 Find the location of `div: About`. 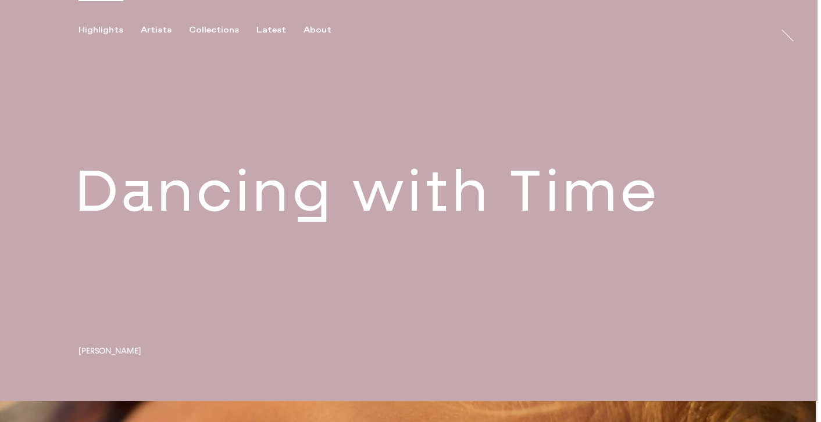

div: About is located at coordinates (317, 30).